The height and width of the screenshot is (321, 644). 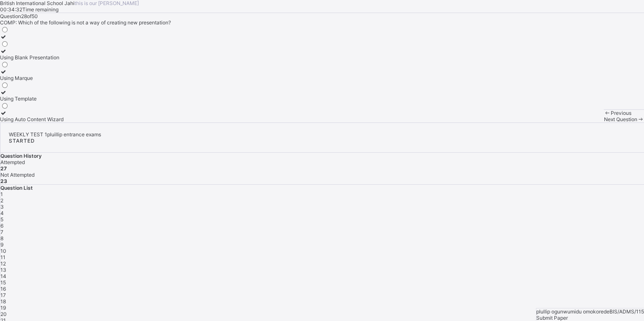 What do you see at coordinates (74, 134) in the screenshot?
I see `span: pluillip entrance exams` at bounding box center [74, 134].